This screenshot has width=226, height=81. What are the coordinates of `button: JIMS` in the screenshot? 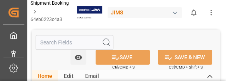 It's located at (147, 12).